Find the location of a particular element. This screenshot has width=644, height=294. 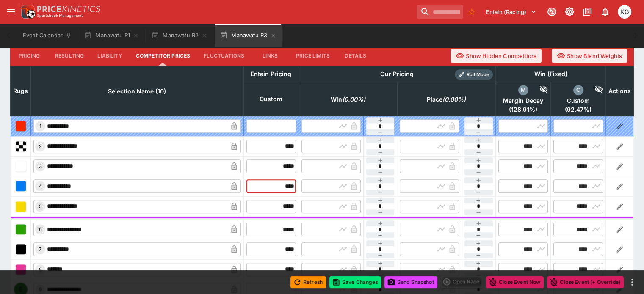

div: Our Pricing is located at coordinates (397, 74).